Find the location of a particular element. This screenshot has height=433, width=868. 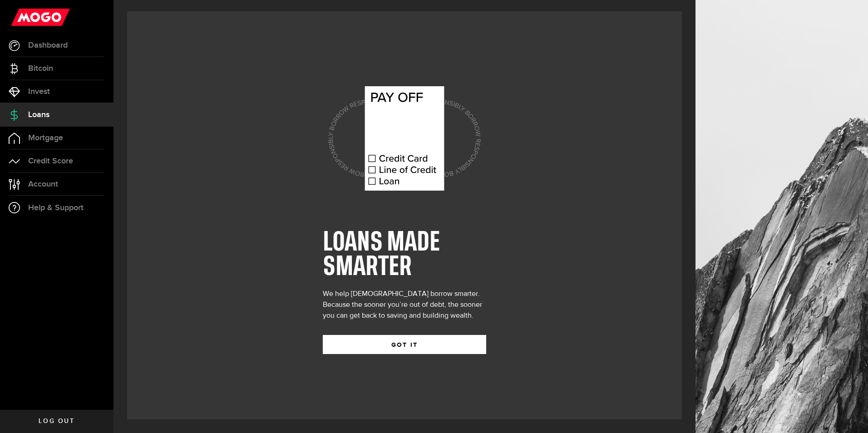

span: Bitcoin is located at coordinates (40, 68).